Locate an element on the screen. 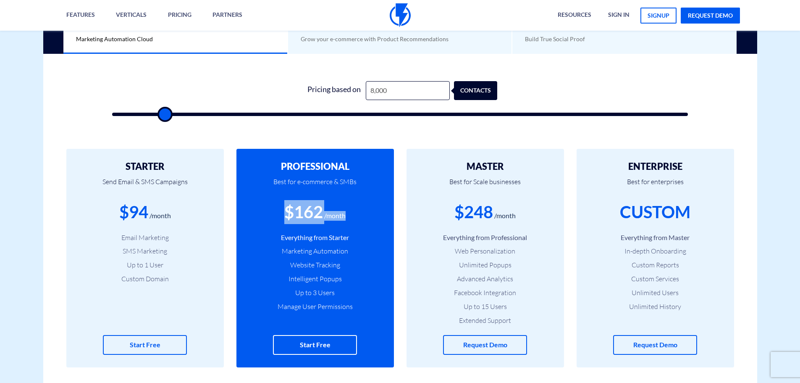  a: signup is located at coordinates (659, 16).